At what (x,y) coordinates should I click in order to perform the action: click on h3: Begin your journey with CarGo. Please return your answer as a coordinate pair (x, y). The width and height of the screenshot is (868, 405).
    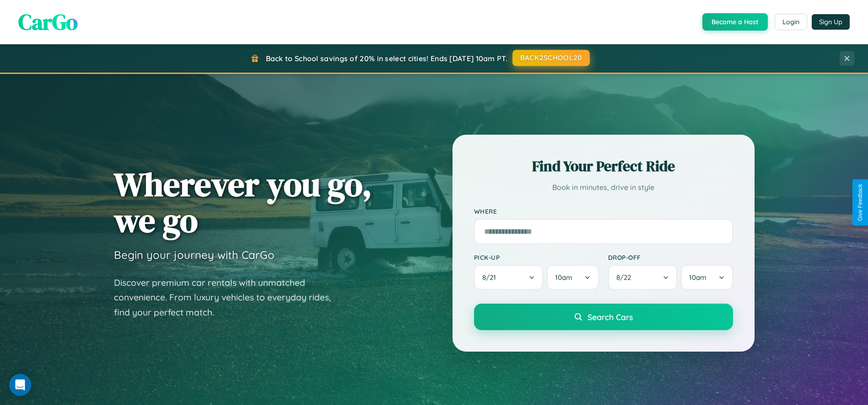
    Looking at the image, I should click on (194, 255).